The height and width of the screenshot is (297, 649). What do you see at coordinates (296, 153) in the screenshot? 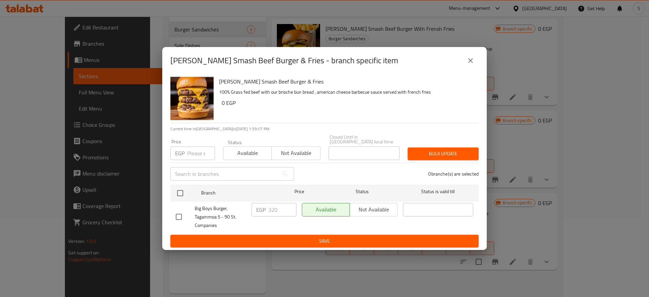
I see `span: Not available` at bounding box center [296, 153].